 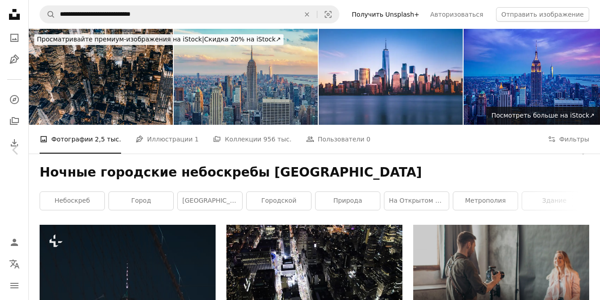 I want to click on font: Авторизоваться, so click(x=457, y=14).